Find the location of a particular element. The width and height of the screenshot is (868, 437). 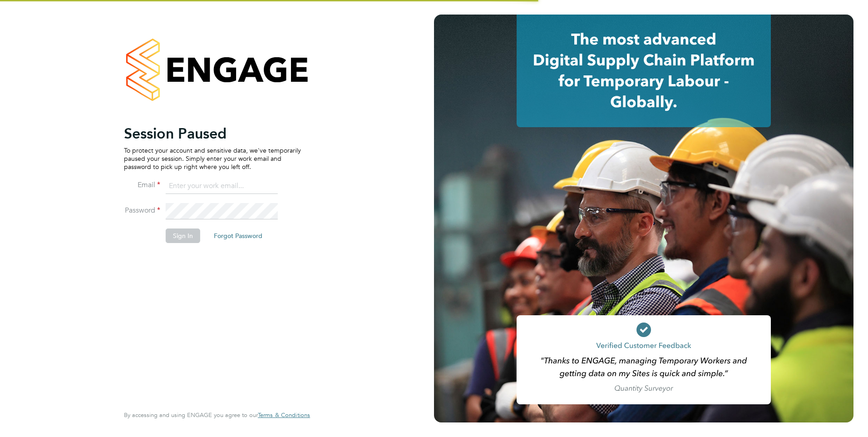

button: Forgot Password is located at coordinates (238, 235).